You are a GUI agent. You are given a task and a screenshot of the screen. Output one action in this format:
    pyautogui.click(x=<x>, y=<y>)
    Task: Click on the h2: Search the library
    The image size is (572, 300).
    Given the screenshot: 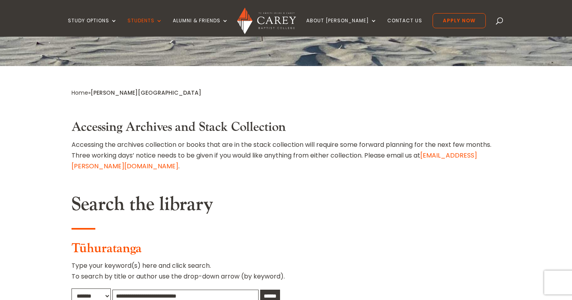 What is the action you would take?
    pyautogui.click(x=286, y=206)
    